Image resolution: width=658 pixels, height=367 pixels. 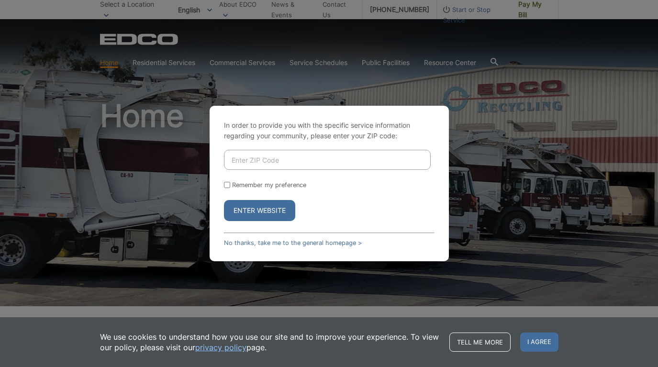 I want to click on a: Tell me more, so click(x=480, y=342).